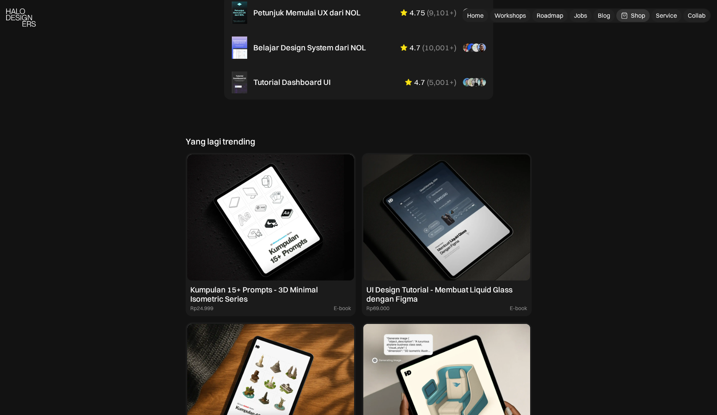 The image size is (717, 415). I want to click on div: Shop, so click(638, 15).